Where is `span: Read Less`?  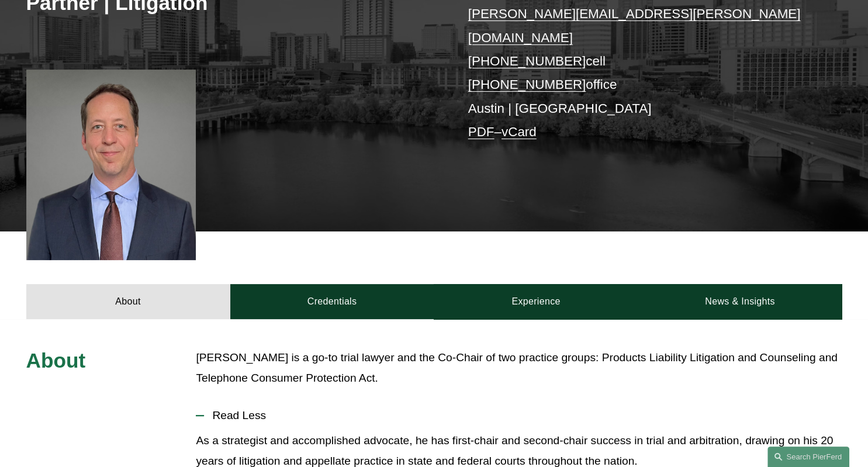 span: Read Less is located at coordinates (523, 415).